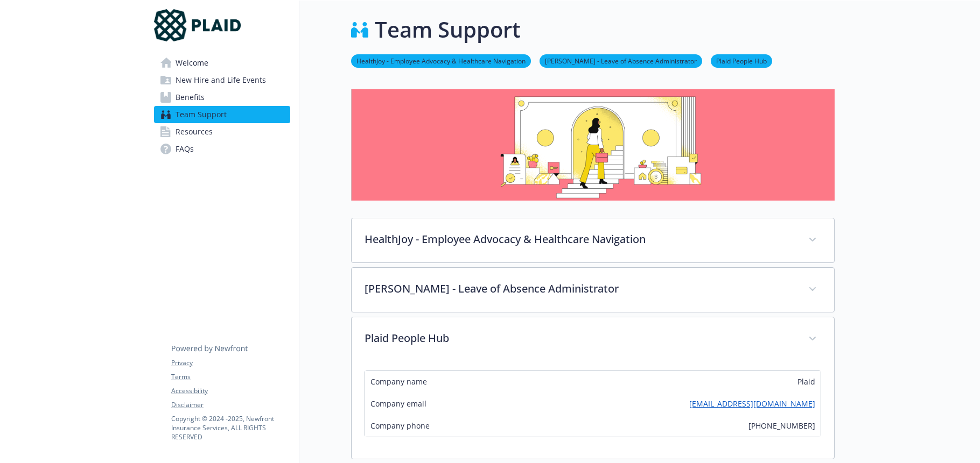  I want to click on a: New Hire and Life Events, so click(222, 80).